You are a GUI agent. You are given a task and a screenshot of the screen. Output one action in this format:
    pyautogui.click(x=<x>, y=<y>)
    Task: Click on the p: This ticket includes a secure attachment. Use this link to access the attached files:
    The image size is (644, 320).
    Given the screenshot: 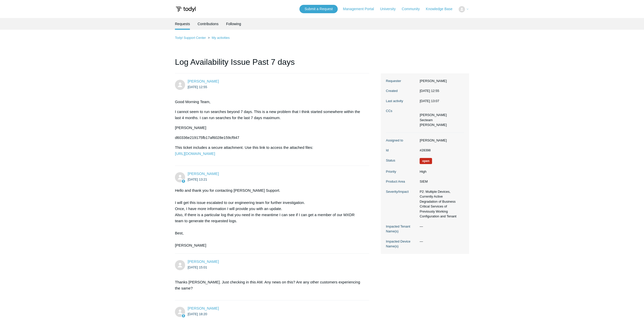 What is the action you would take?
    pyautogui.click(x=270, y=151)
    